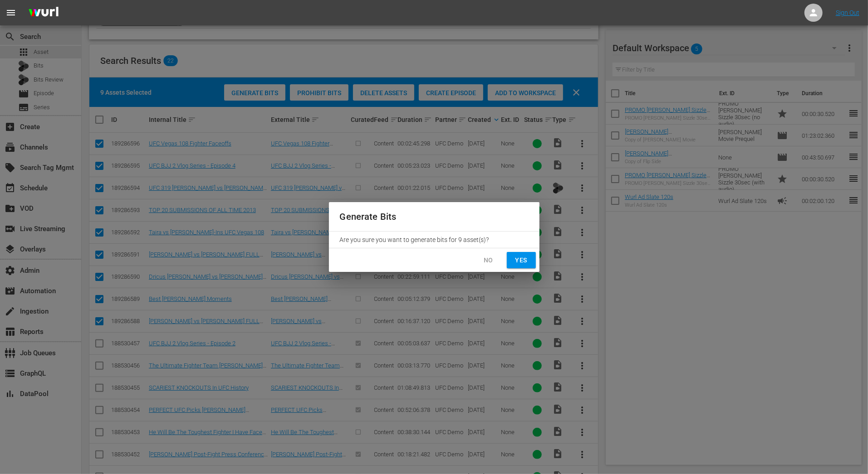 Image resolution: width=868 pixels, height=474 pixels. Describe the element at coordinates (848, 12) in the screenshot. I see `a: Sign Out` at that location.